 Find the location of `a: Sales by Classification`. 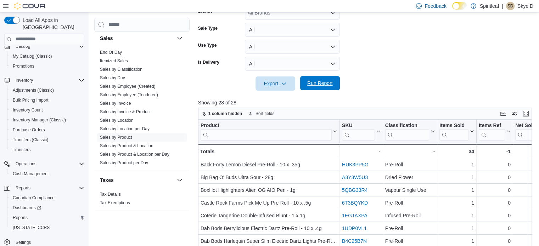

a: Sales by Classification is located at coordinates (121, 69).